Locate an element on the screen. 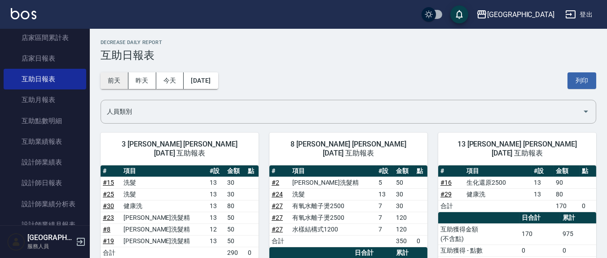 This screenshot has width=607, height=258. a: #24 is located at coordinates (277, 194).